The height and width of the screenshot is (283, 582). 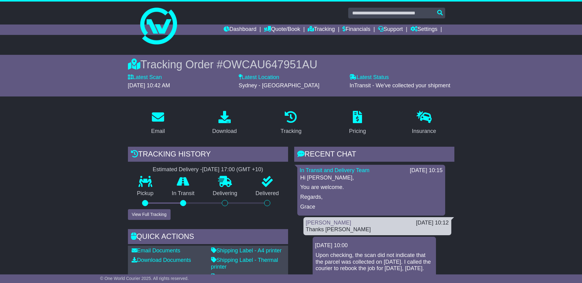 What do you see at coordinates (240, 30) in the screenshot?
I see `a: Dashboard` at bounding box center [240, 30].